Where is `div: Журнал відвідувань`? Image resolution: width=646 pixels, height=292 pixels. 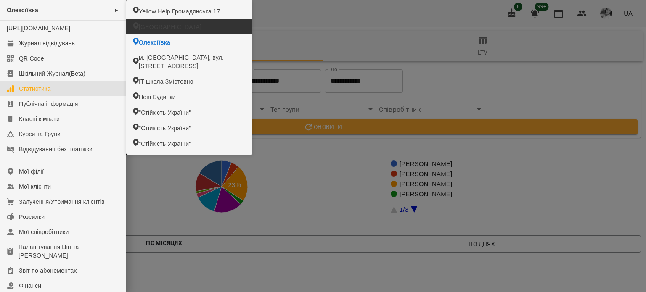
div: Журнал відвідувань is located at coordinates (47, 43).